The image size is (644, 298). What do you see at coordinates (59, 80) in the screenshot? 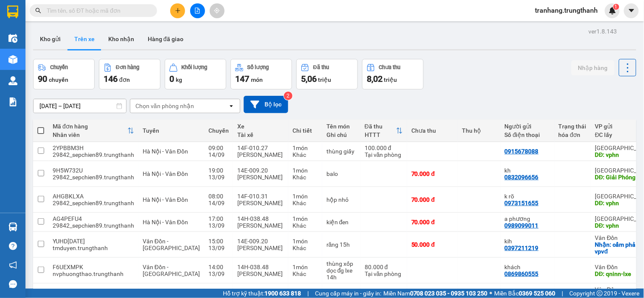
I see `span: chuyến` at bounding box center [59, 80].